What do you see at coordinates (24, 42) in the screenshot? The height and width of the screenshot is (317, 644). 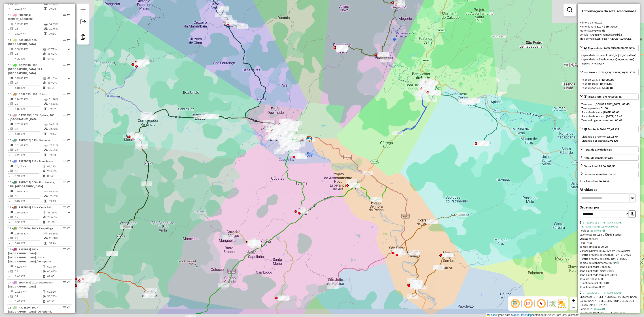 I see `span: 14 -` at bounding box center [24, 42].